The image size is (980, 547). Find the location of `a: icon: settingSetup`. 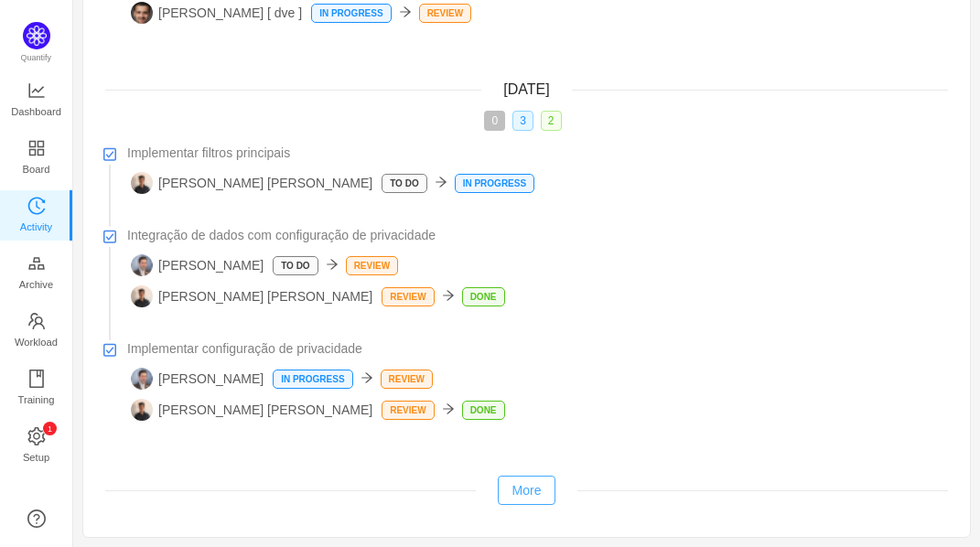

a: icon: settingSetup is located at coordinates (37, 446).